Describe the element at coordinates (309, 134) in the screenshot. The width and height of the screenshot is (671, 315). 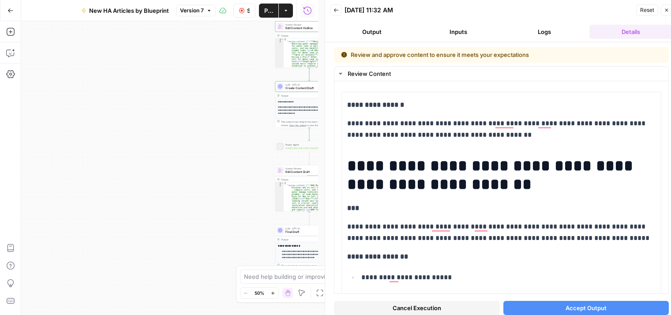
I see `g: Edge from step_12 to step_13` at that location.